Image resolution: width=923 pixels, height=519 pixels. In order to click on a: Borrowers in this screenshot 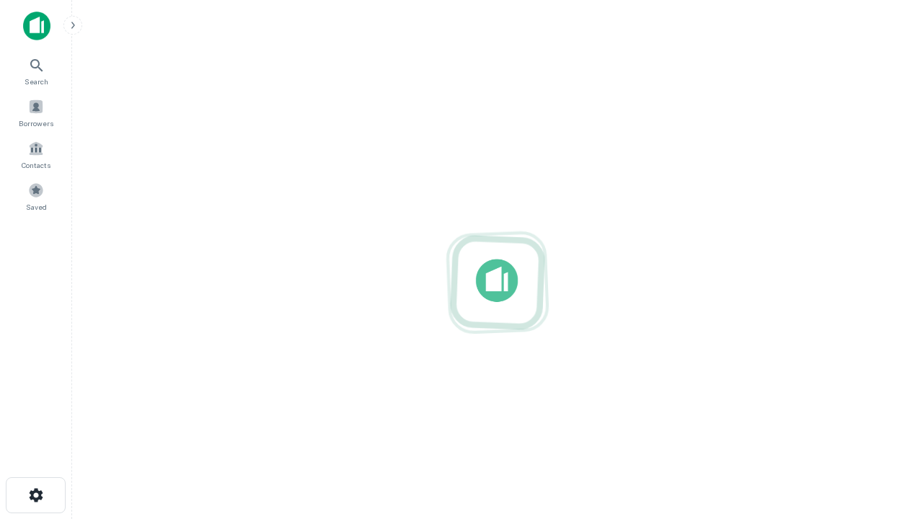, I will do `click(36, 113)`.